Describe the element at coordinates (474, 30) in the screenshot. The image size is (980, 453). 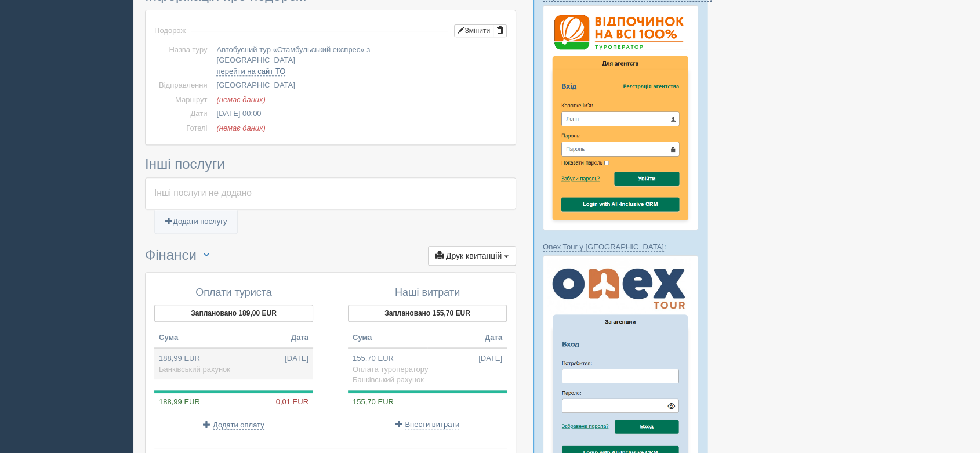
I see `button: Змінити` at that location.